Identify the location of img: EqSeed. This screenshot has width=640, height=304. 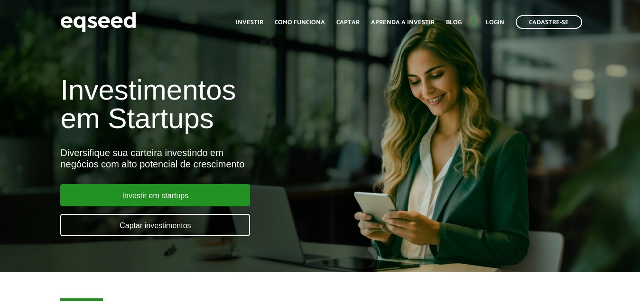
(98, 22).